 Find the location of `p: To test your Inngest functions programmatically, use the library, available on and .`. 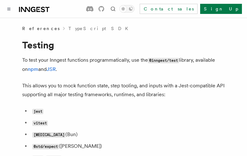

p: To test your Inngest functions programmatically, use the library, available on and . is located at coordinates (124, 65).